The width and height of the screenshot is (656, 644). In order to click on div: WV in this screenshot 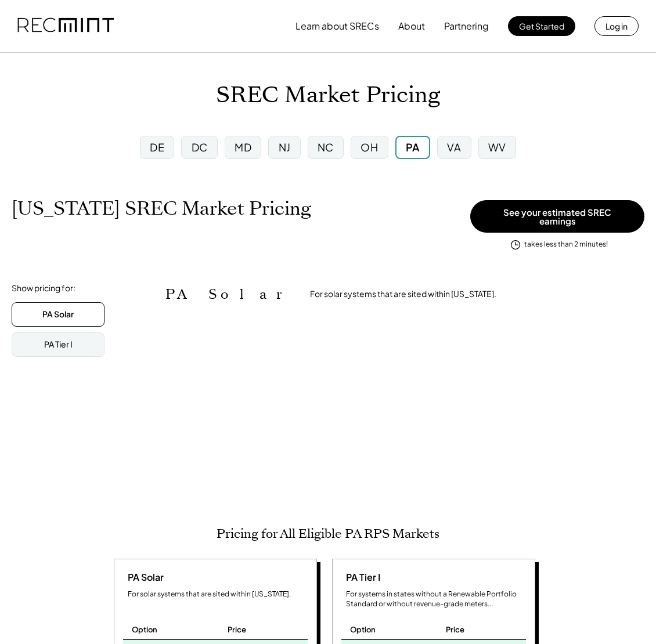, I will do `click(497, 147)`.